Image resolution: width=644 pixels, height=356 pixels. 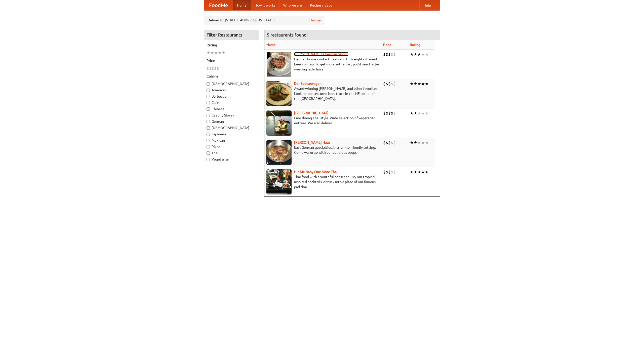 I want to click on label: American, so click(x=232, y=90).